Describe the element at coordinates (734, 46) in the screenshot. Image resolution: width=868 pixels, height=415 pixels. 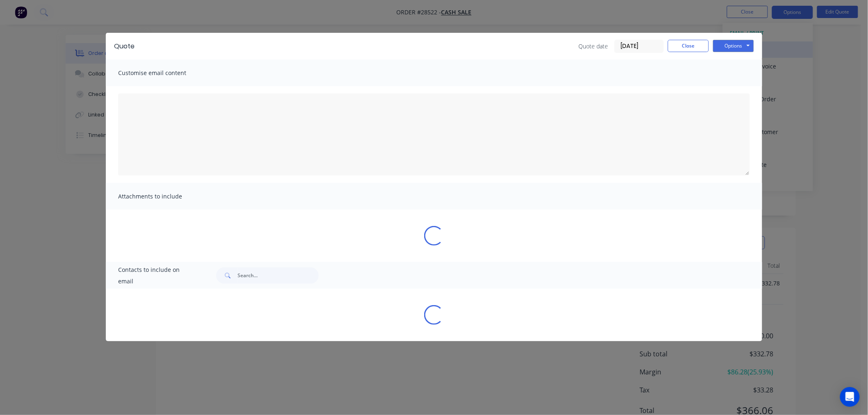
I see `button: Options` at that location.